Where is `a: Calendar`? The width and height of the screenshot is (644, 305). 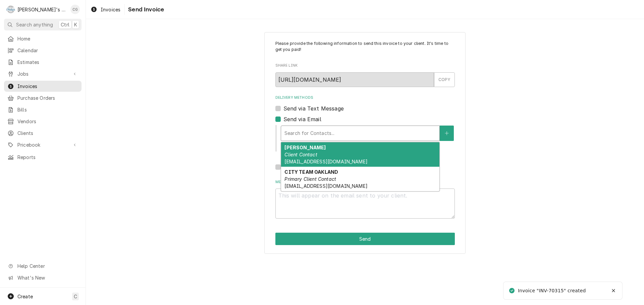 a: Calendar is located at coordinates (42, 50).